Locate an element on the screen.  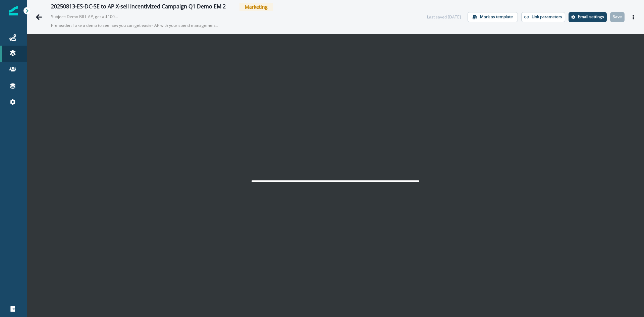
img: Inflection is located at coordinates (14, 11).